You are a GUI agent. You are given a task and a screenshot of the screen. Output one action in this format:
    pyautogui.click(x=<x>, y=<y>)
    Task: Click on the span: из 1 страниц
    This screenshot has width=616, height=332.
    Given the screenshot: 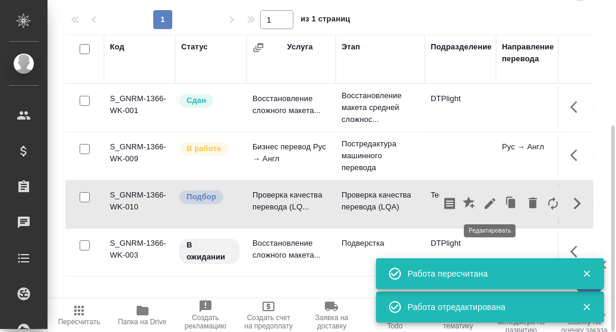 What is the action you would take?
    pyautogui.click(x=326, y=20)
    